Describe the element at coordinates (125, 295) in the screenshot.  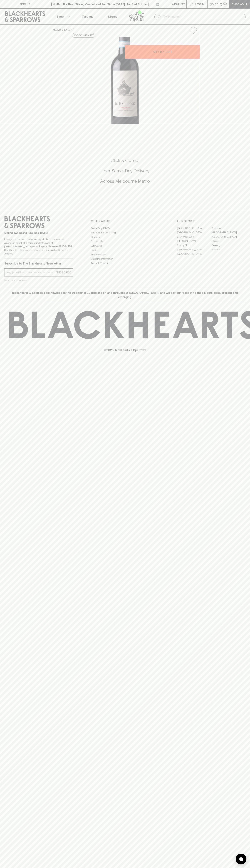
I see `p: Blackhearts & Sparrows acknowledges the traditional Custodians of land throughout [GEOGRAPHIC_DAT...` at that location.